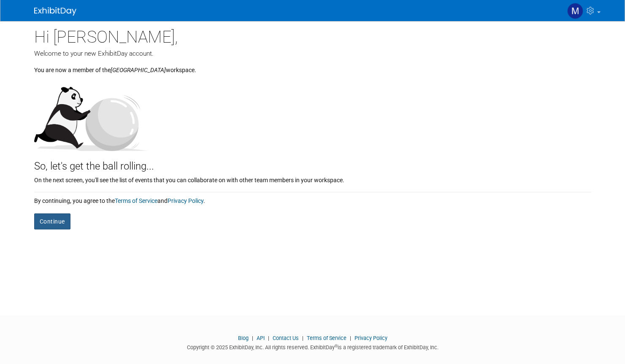 The height and width of the screenshot is (364, 625). Describe the element at coordinates (312, 54) in the screenshot. I see `div: Welcome to your new ExhibitDay account.` at that location.